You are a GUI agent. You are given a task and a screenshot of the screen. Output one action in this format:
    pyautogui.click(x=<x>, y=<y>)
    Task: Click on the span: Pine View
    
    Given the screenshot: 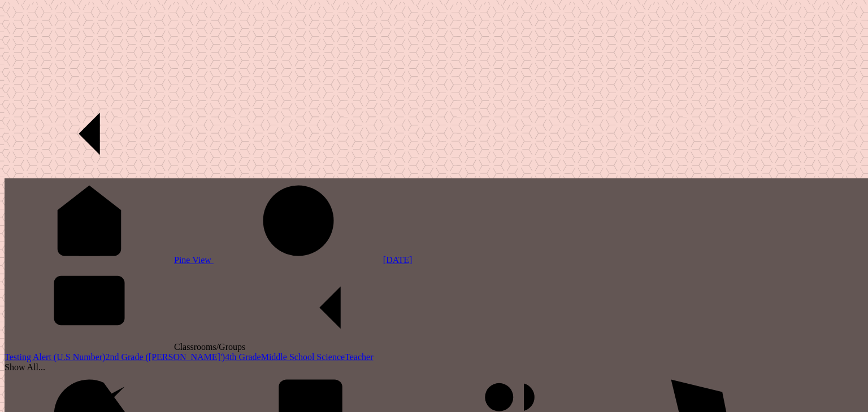 What is the action you would take?
    pyautogui.click(x=194, y=260)
    